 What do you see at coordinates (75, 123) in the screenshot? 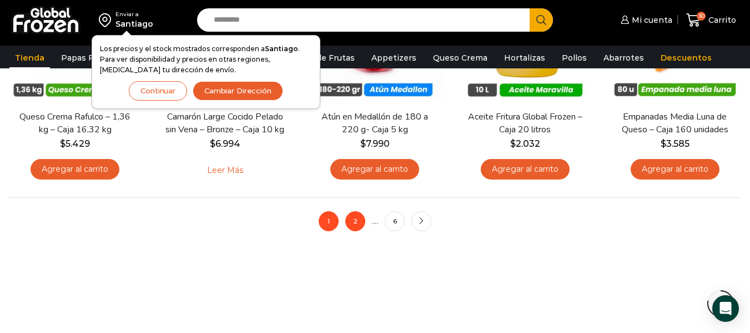
I see `a: Queso Crema Rafulco – 1,36 kg – Caja 16,32 kg` at bounding box center [75, 123].